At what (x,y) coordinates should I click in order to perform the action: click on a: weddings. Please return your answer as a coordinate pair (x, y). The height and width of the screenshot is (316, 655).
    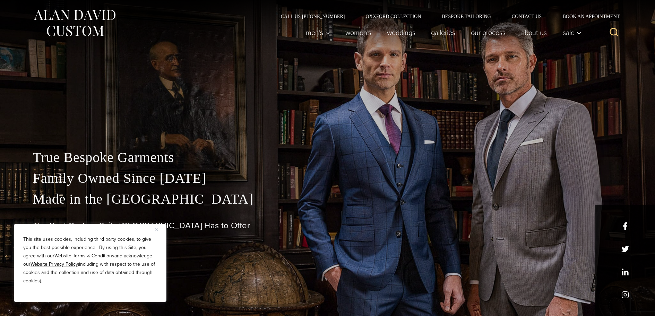
    Looking at the image, I should click on (401, 33).